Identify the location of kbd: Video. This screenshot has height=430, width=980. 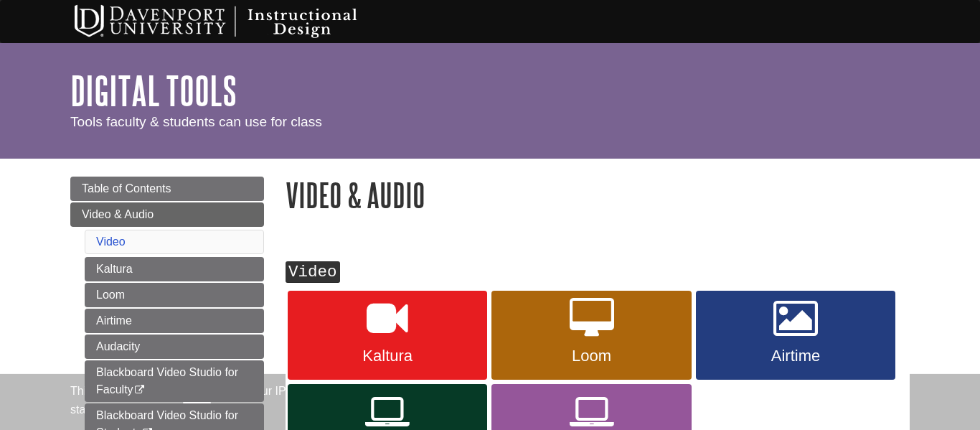
(313, 272).